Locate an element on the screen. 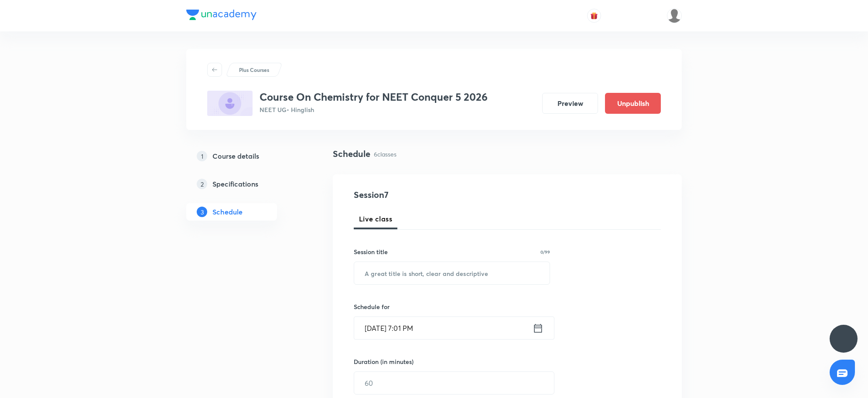  input: A great title is short, clear and descriptive is located at coordinates (452, 273).